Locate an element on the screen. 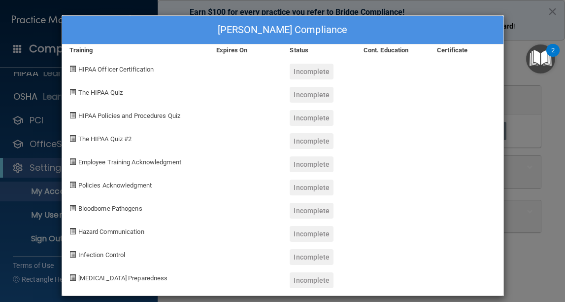  div: Cont. Education is located at coordinates (393, 50).